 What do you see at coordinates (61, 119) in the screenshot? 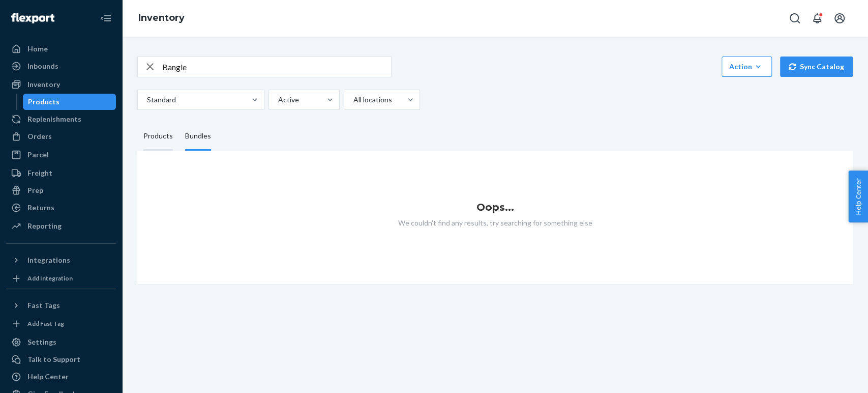
I see `a: Replenishments` at bounding box center [61, 119].